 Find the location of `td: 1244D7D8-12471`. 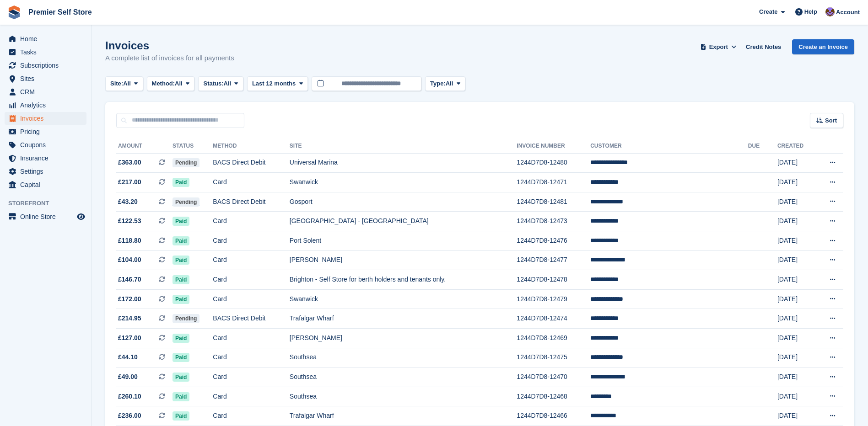

td: 1244D7D8-12471 is located at coordinates (553, 183).